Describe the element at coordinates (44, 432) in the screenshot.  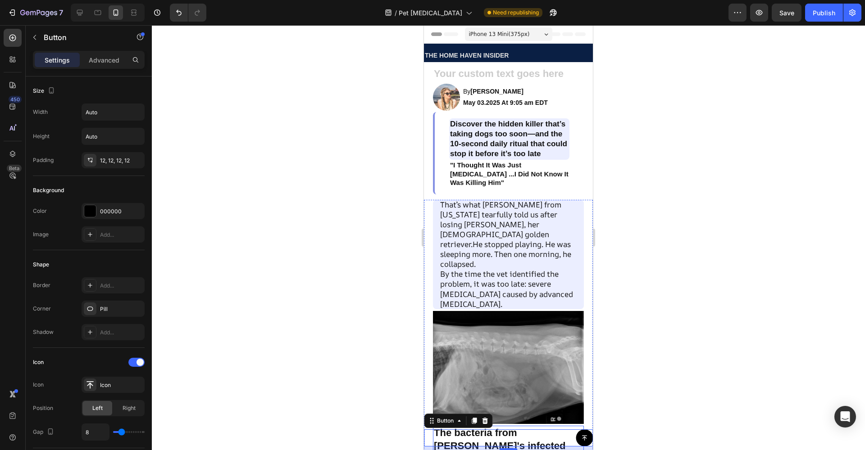
I see `div: Gap` at that location.